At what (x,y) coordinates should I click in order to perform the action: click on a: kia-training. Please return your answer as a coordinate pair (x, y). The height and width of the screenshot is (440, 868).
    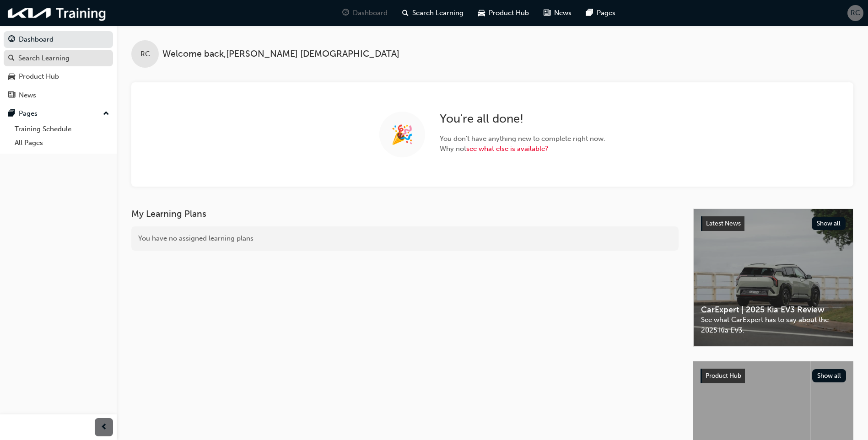
    Looking at the image, I should click on (57, 13).